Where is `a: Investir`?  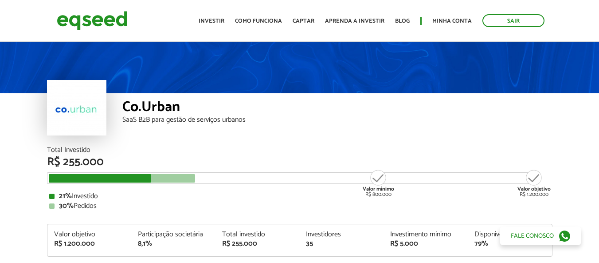
a: Investir is located at coordinates (212, 21).